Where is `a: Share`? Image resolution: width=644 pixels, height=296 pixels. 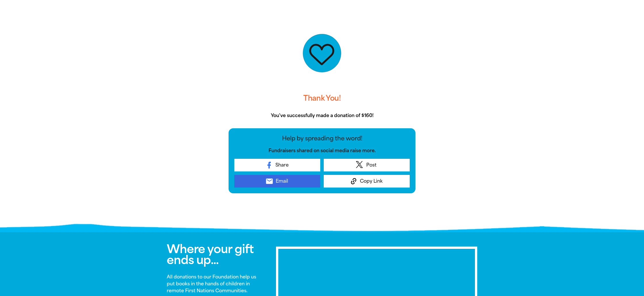
a: Share is located at coordinates (277, 165).